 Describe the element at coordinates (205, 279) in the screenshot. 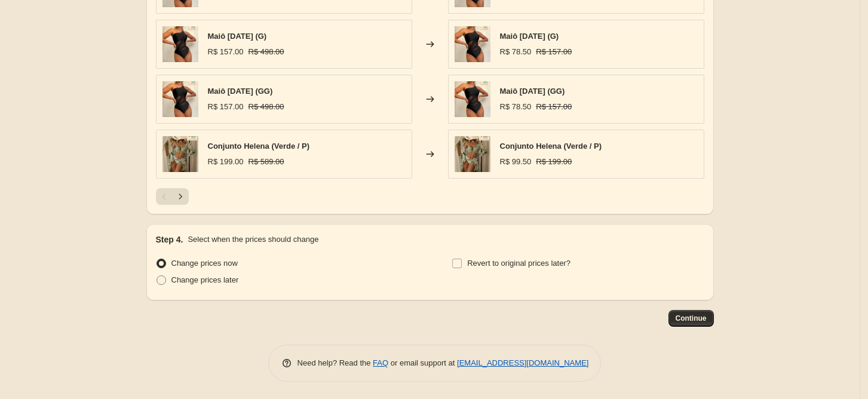

I see `span: Change prices later` at that location.